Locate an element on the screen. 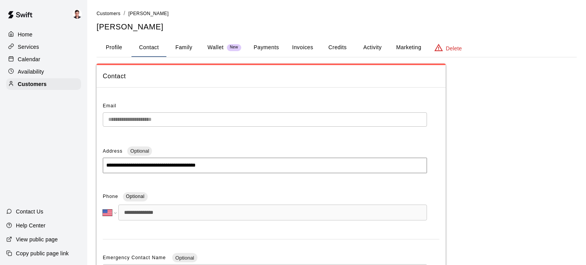  p: Services is located at coordinates (28, 47).